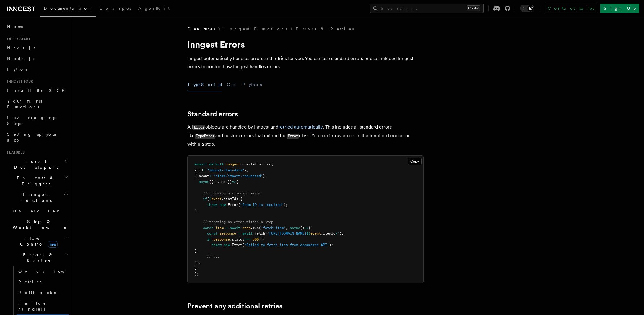 This screenshot has height=315, width=644. I want to click on span: "import-item-data", so click(225, 170).